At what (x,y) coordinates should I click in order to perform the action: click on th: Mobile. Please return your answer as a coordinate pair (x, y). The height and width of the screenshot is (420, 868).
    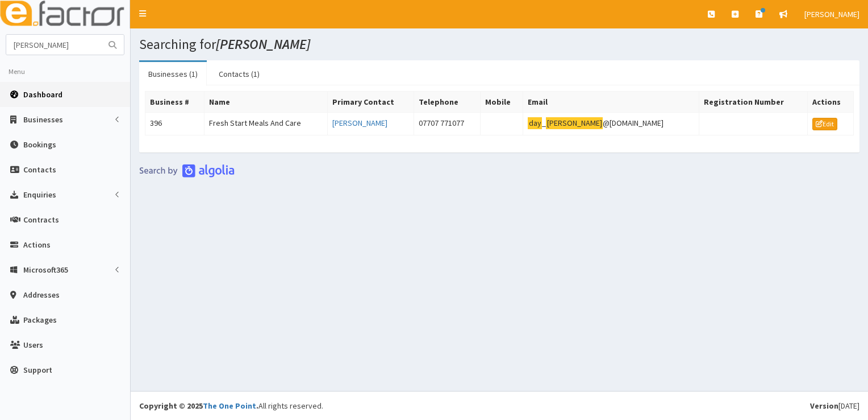
    Looking at the image, I should click on (502, 102).